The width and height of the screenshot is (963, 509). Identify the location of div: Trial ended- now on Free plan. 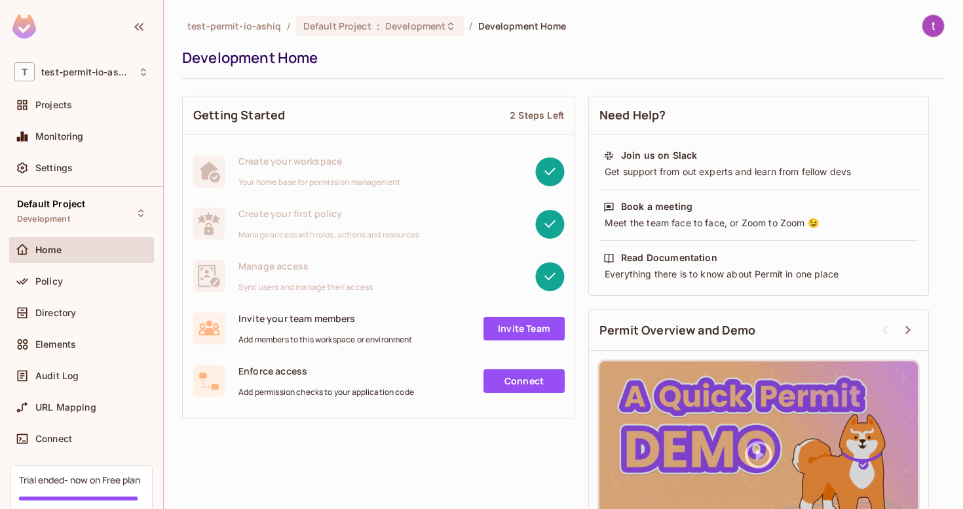
(79, 479).